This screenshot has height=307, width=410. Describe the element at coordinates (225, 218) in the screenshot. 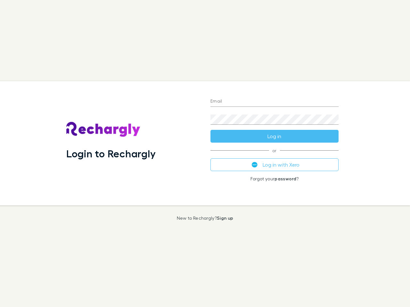

I see `a: Sign up` at that location.